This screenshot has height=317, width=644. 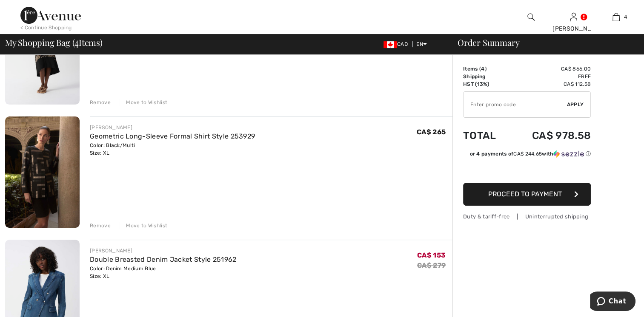 What do you see at coordinates (550, 136) in the screenshot?
I see `td: CA$ 978.58` at bounding box center [550, 136].